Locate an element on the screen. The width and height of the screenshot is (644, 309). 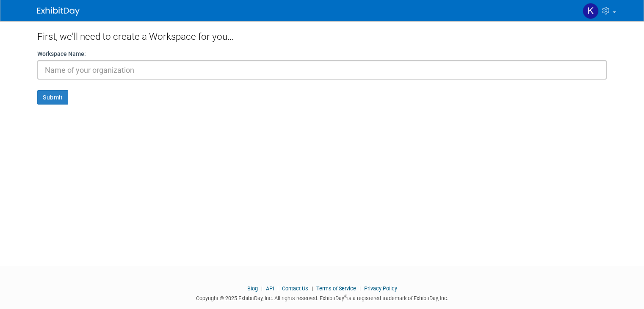
a: API is located at coordinates (269, 288).